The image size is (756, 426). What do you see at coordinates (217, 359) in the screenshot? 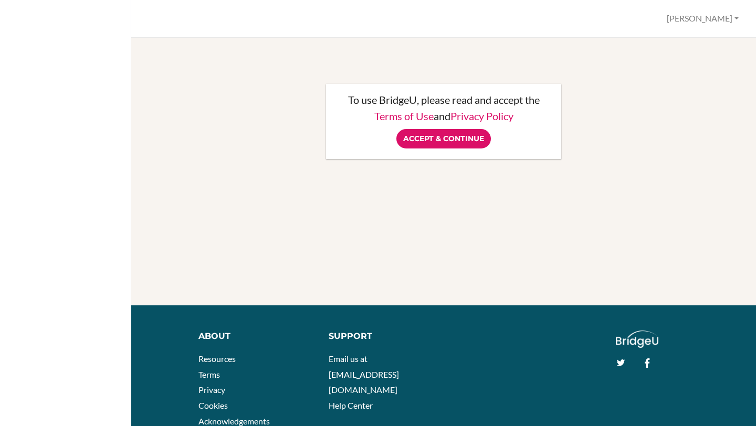
I see `a: Resources` at bounding box center [217, 359].